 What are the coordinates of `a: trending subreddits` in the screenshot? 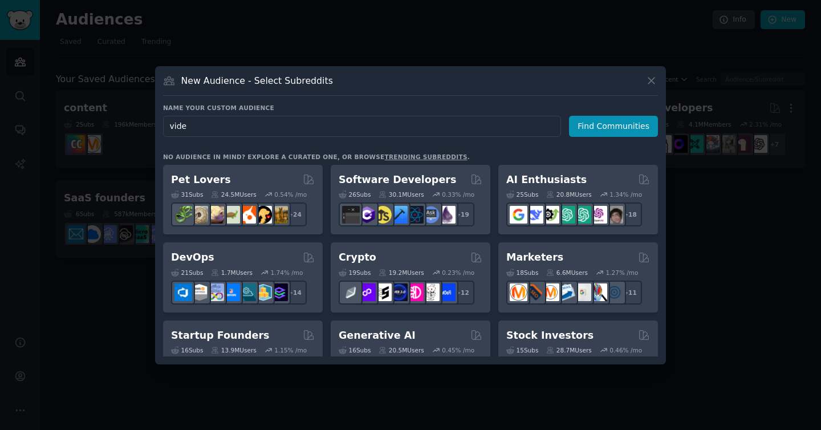 It's located at (425, 157).